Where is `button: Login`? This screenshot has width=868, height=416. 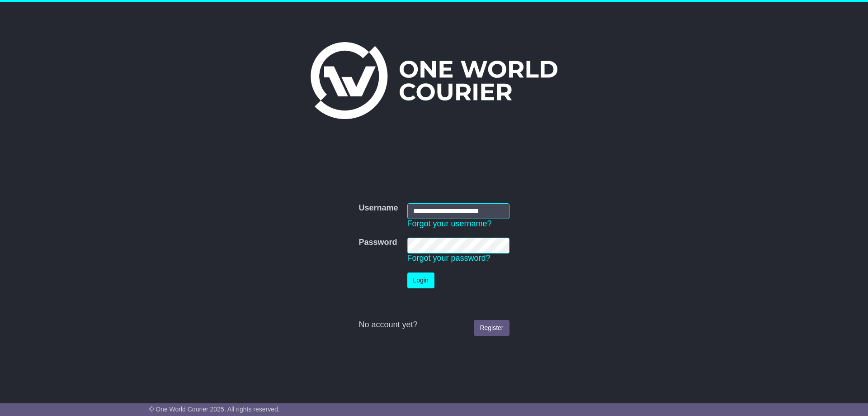 button: Login is located at coordinates (421, 280).